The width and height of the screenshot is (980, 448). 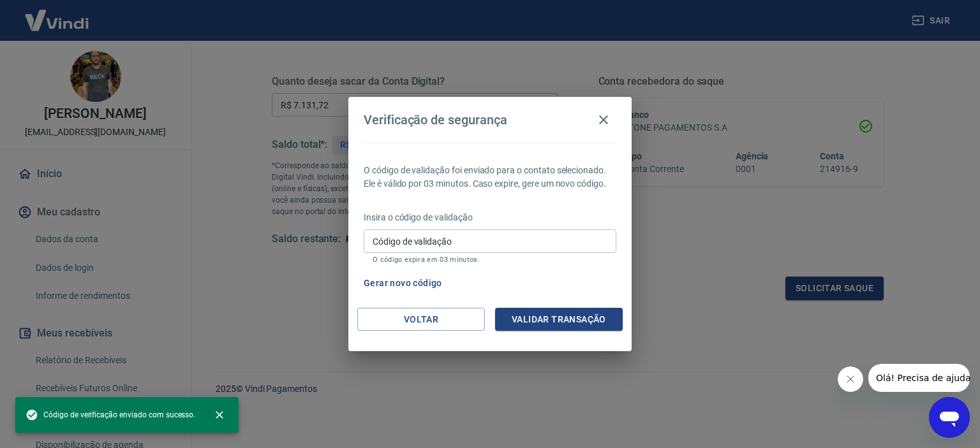 I want to click on button: close, so click(x=220, y=415).